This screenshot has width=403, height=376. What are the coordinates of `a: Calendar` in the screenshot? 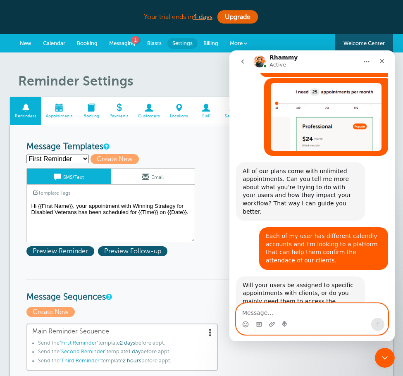 It's located at (54, 43).